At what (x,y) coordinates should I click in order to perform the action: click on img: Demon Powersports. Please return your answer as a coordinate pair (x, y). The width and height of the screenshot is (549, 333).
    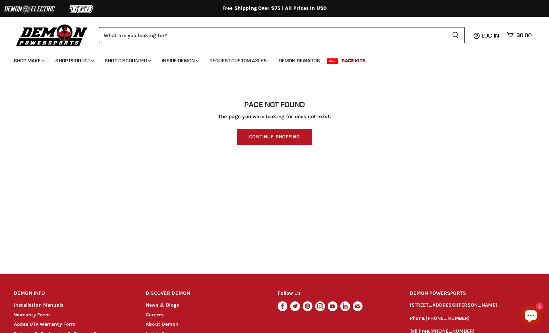
    Looking at the image, I should click on (52, 35).